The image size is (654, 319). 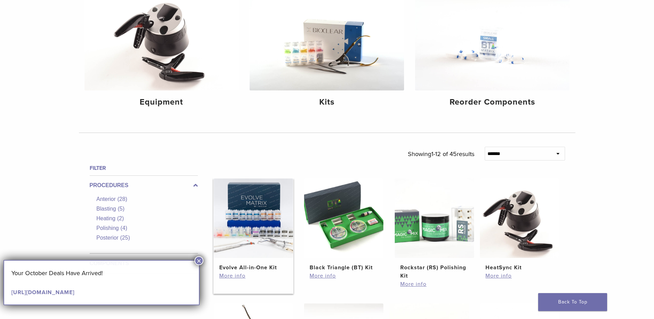 What do you see at coordinates (344, 267) in the screenshot?
I see `h2: Black Triangle (BT) Kit` at bounding box center [344, 267].